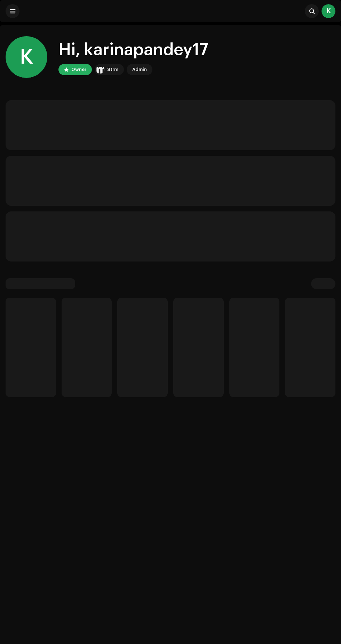 The width and height of the screenshot is (341, 644). What do you see at coordinates (133, 50) in the screenshot?
I see `div: Hi, karinapandey17` at bounding box center [133, 50].